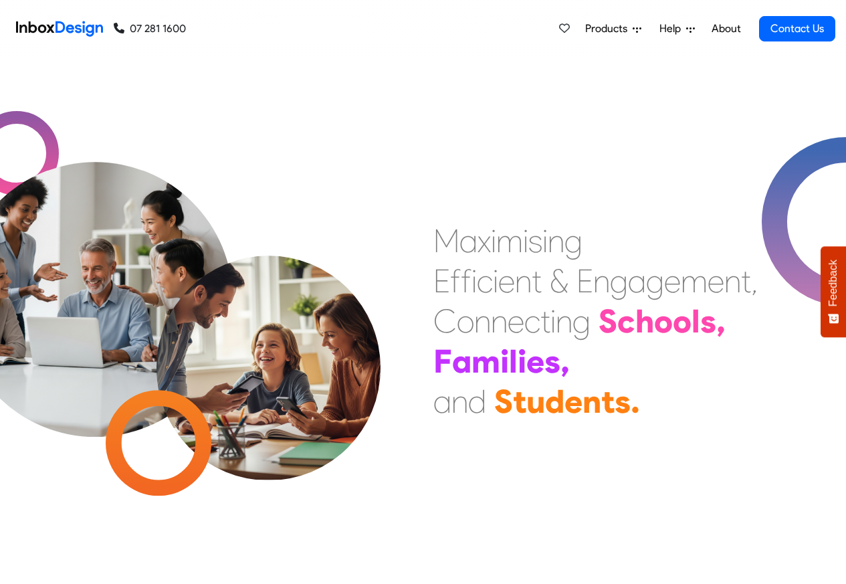  I want to click on a: Contact Us, so click(797, 29).